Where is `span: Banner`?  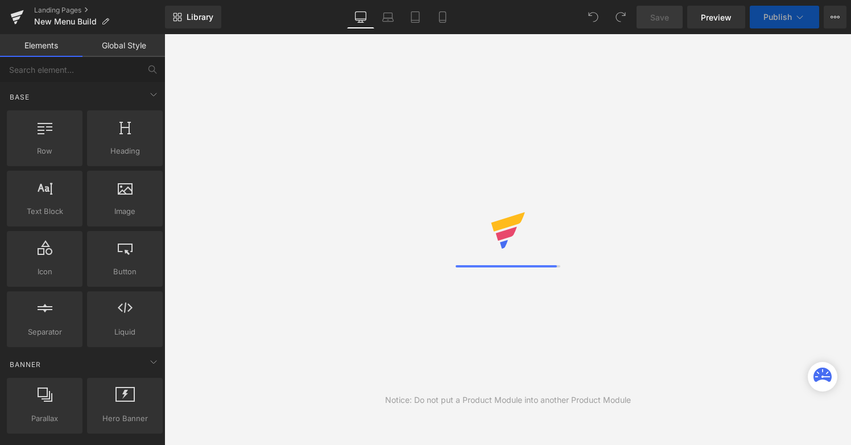
span: Banner is located at coordinates (25, 364).